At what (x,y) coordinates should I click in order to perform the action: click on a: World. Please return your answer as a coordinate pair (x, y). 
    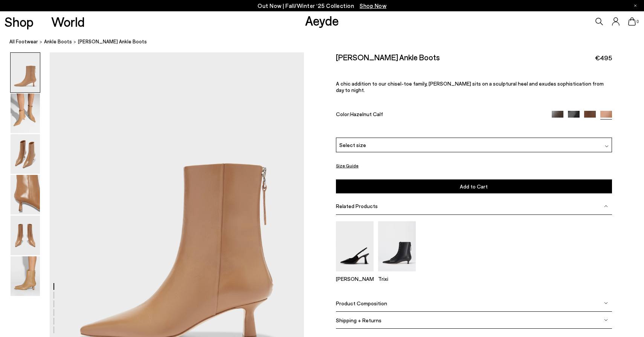
    Looking at the image, I should click on (68, 21).